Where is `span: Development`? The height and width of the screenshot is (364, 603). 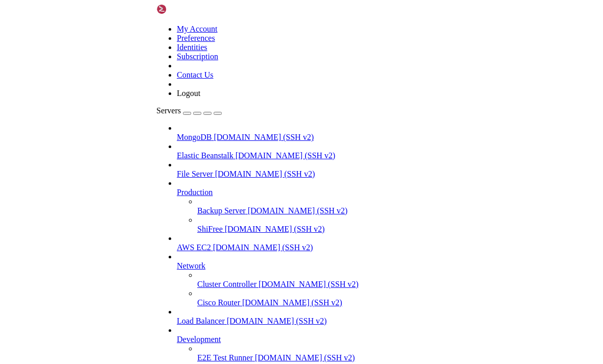
span: Development is located at coordinates (47, 339).